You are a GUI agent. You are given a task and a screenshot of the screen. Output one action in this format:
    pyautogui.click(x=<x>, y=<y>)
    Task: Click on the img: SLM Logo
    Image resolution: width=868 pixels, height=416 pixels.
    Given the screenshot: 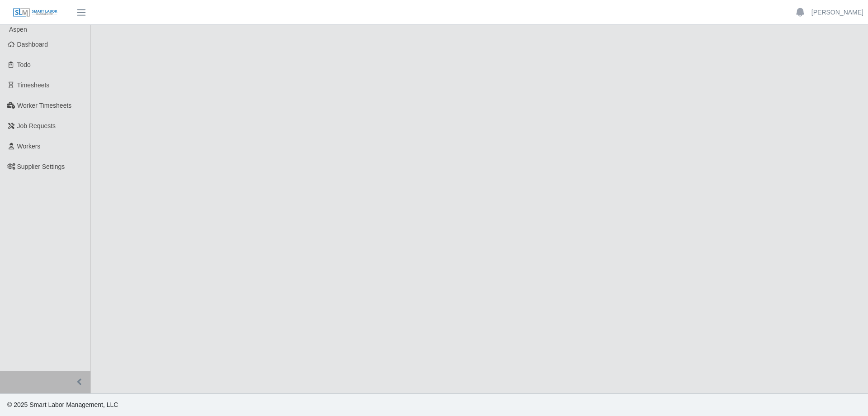 What is the action you would take?
    pyautogui.click(x=35, y=12)
    